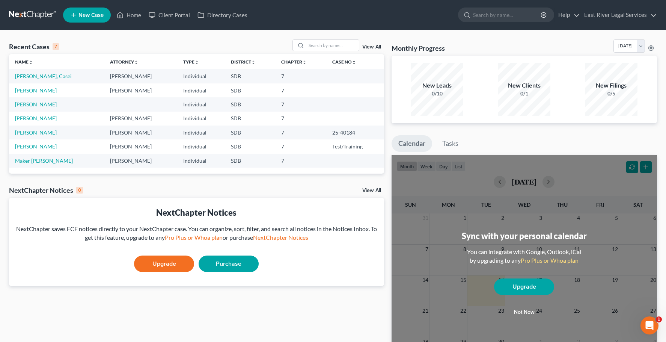  Describe the element at coordinates (524, 93) in the screenshot. I see `div: 0/1` at that location.